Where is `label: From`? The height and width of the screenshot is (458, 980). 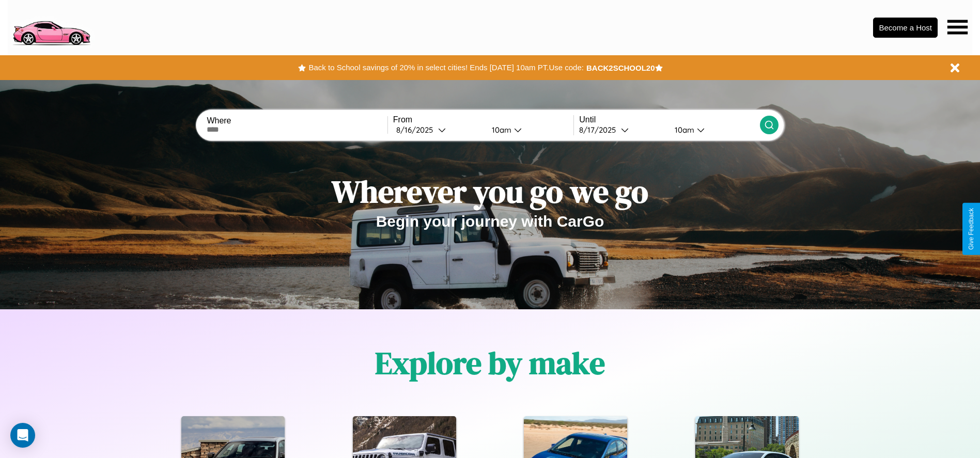
label: From is located at coordinates (483, 120).